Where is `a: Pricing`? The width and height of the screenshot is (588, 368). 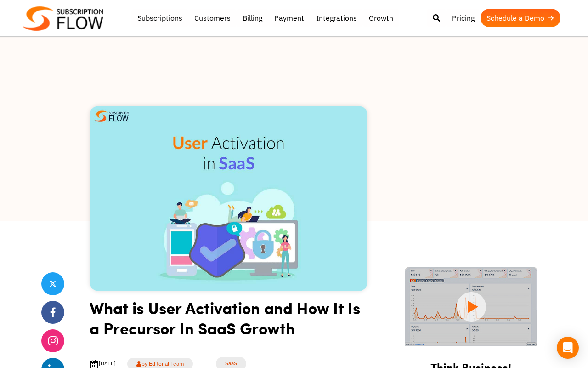 a: Pricing is located at coordinates (463, 18).